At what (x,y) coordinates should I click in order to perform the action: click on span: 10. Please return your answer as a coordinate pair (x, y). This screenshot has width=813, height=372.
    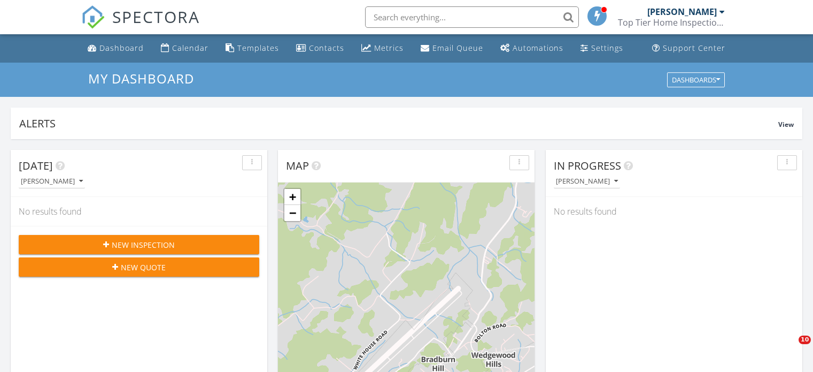
    Looking at the image, I should click on (805, 340).